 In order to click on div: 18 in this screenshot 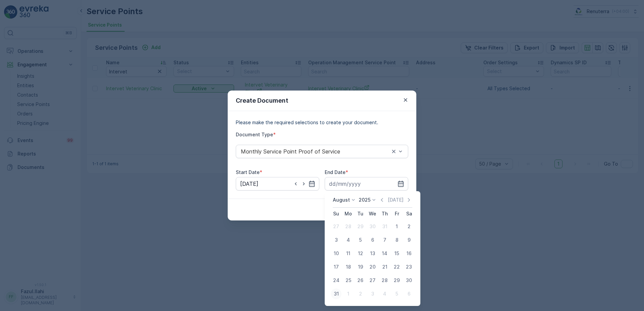, I will do `click(348, 267)`.